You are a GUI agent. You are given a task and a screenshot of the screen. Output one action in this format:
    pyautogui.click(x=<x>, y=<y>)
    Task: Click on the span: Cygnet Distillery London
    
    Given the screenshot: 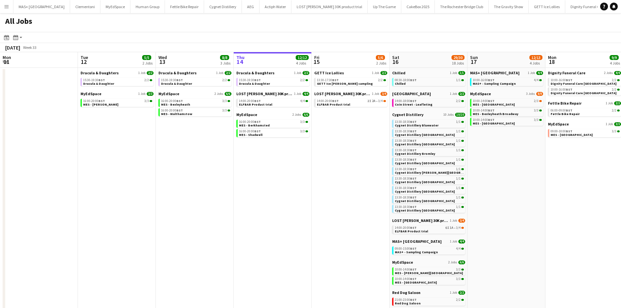 What is the action you would take?
    pyautogui.click(x=425, y=182)
    